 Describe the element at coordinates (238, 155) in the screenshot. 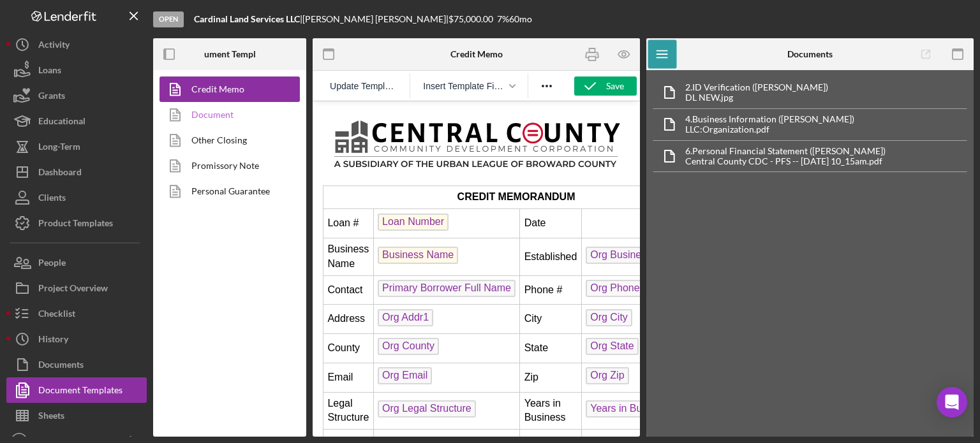

I see `td: Established` at that location.